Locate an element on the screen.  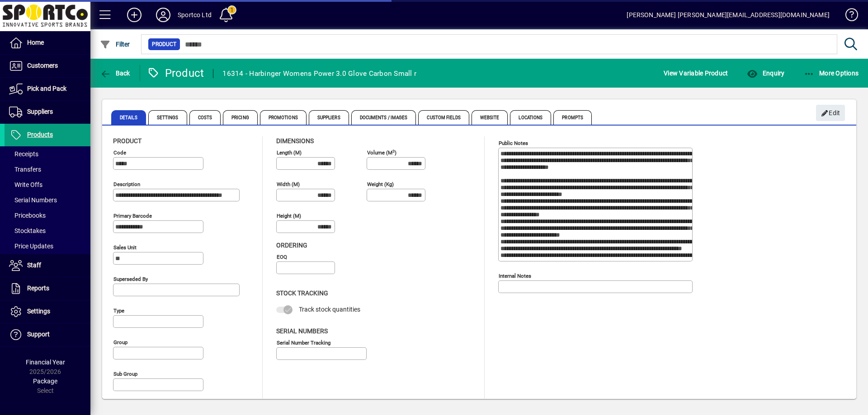
a: Support is located at coordinates (48, 334).